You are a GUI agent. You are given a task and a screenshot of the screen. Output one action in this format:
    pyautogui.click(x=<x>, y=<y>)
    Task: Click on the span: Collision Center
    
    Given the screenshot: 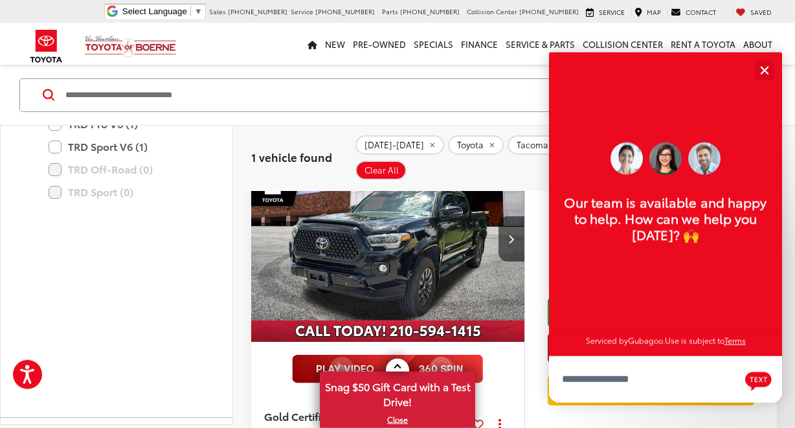 What is the action you would take?
    pyautogui.click(x=492, y=11)
    